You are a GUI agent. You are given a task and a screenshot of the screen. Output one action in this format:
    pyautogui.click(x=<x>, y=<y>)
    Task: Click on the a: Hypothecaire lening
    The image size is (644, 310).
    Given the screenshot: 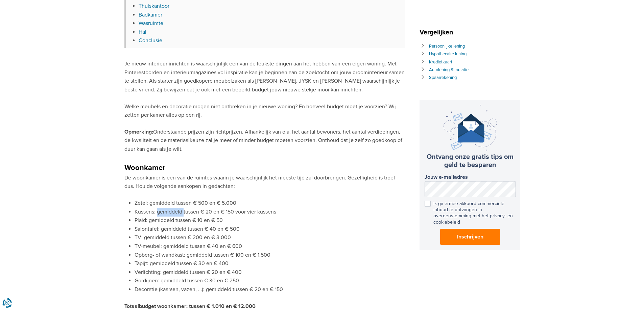 What is the action you would take?
    pyautogui.click(x=447, y=54)
    